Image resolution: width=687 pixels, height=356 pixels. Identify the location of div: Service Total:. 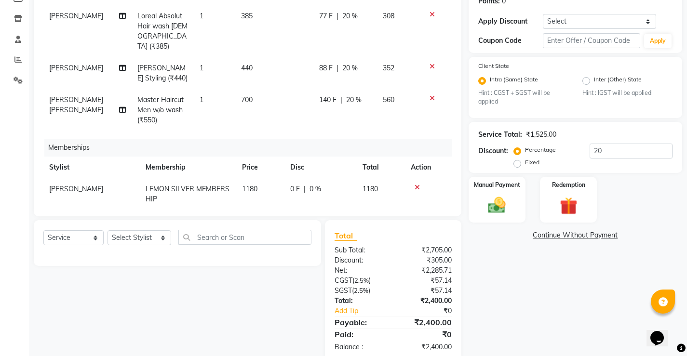
(500, 134).